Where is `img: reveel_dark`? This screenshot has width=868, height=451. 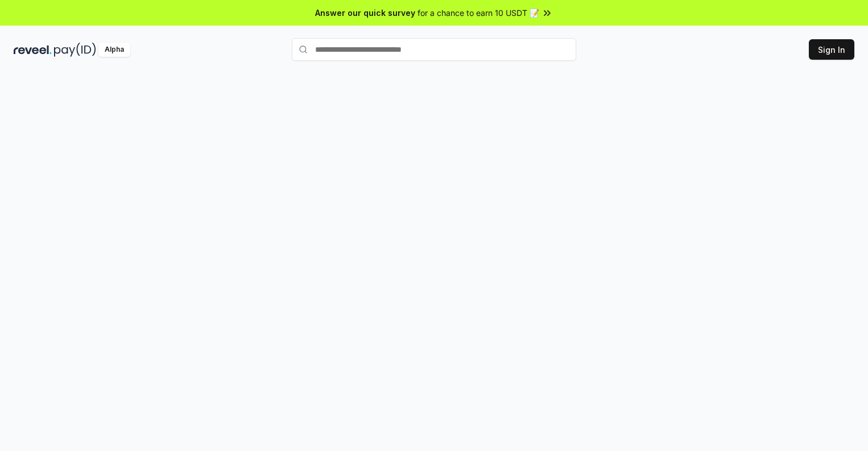
img: reveel_dark is located at coordinates (33, 49).